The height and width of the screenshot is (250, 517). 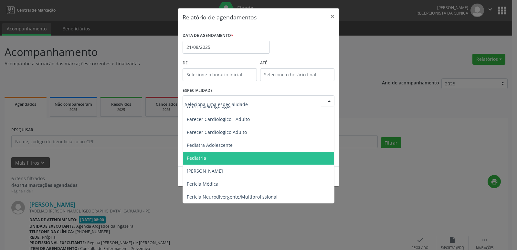 I want to click on label: ESPECIALIDADE, so click(x=197, y=90).